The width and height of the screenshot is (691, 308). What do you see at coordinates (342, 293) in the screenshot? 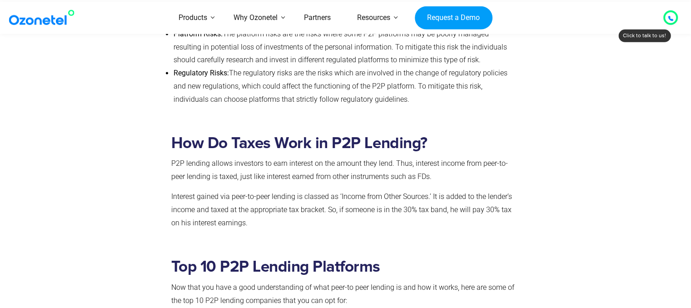
I see `span: Now that you have a good understanding of what peer-to peer lending is and how it works, here are...` at bounding box center [342, 293].